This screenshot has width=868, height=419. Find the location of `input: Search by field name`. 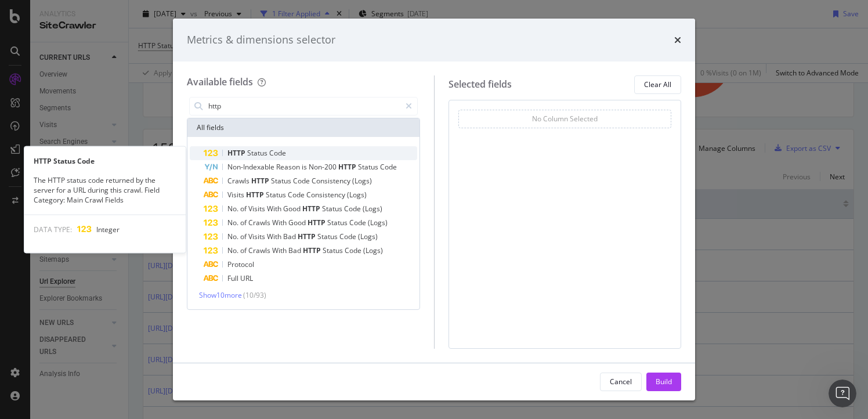

input: Search by field name is located at coordinates (303, 106).